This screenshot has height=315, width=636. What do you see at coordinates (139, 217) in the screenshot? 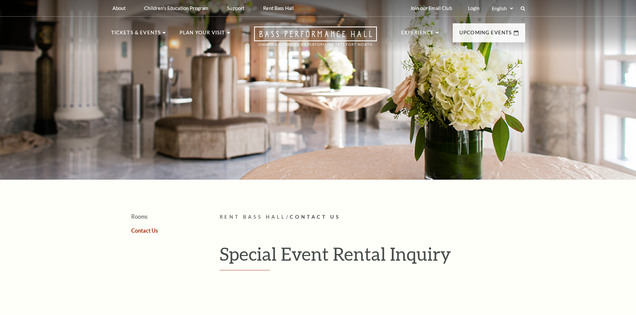
I see `a: Rooms` at bounding box center [139, 217].